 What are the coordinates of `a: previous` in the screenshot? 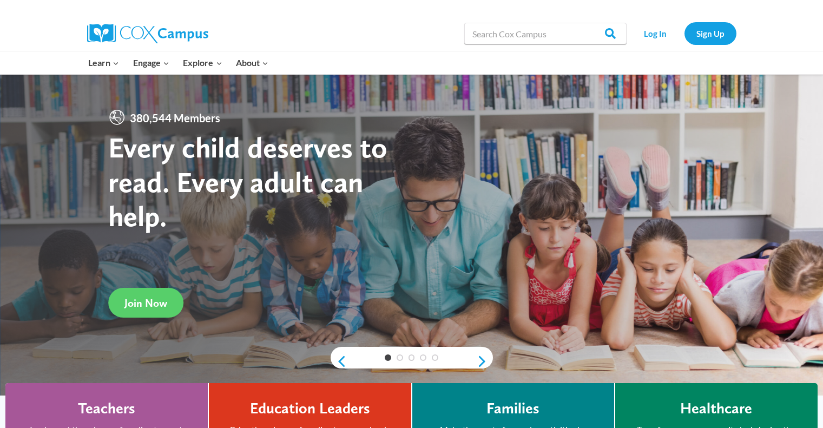 It's located at (339, 361).